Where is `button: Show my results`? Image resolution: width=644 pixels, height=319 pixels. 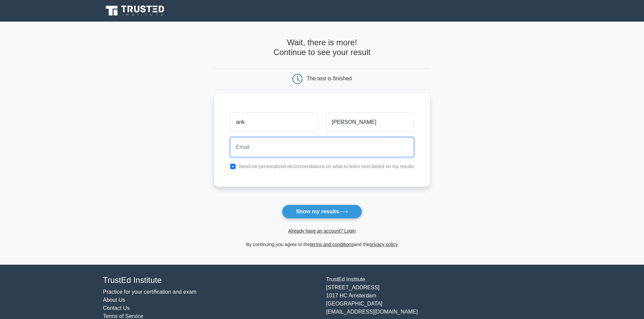 button: Show my results is located at coordinates (322, 211).